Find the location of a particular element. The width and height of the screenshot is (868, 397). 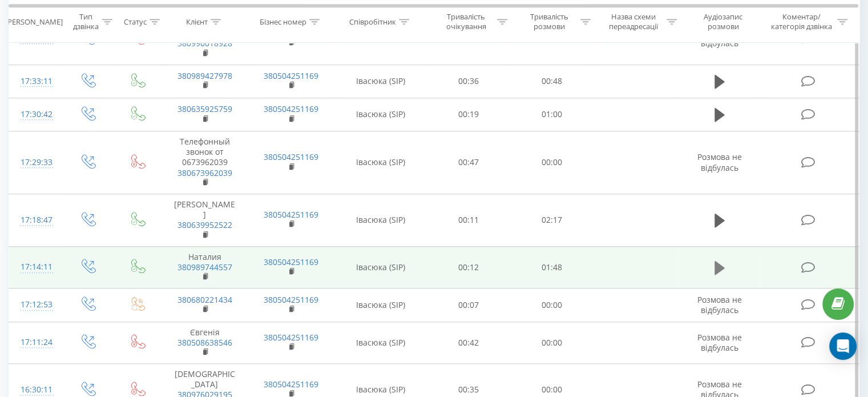

div: Бізнес номер is located at coordinates (283, 21).